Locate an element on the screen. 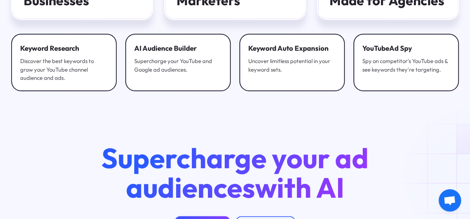 The width and height of the screenshot is (470, 219). div: Keyword Research is located at coordinates (64, 48).